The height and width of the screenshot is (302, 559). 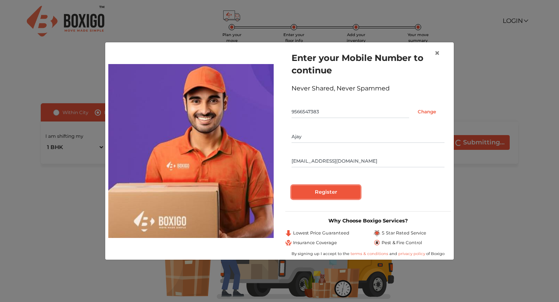 What do you see at coordinates (315, 243) in the screenshot?
I see `span: Insurance Coverage` at bounding box center [315, 243].